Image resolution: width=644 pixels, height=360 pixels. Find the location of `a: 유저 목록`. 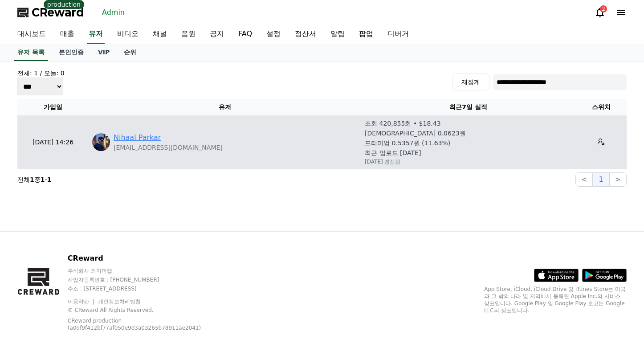

a: 유저 목록 is located at coordinates (31, 52).